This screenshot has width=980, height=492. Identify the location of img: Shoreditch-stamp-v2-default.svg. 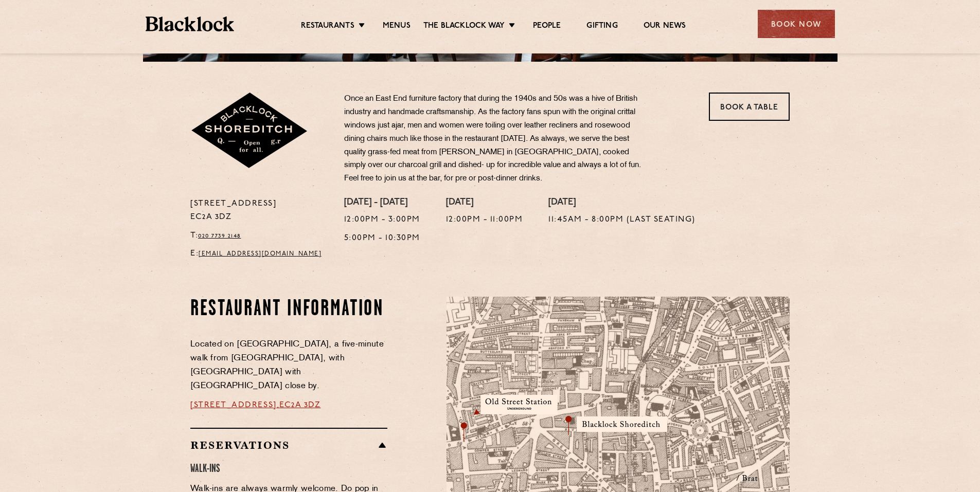
(250, 131).